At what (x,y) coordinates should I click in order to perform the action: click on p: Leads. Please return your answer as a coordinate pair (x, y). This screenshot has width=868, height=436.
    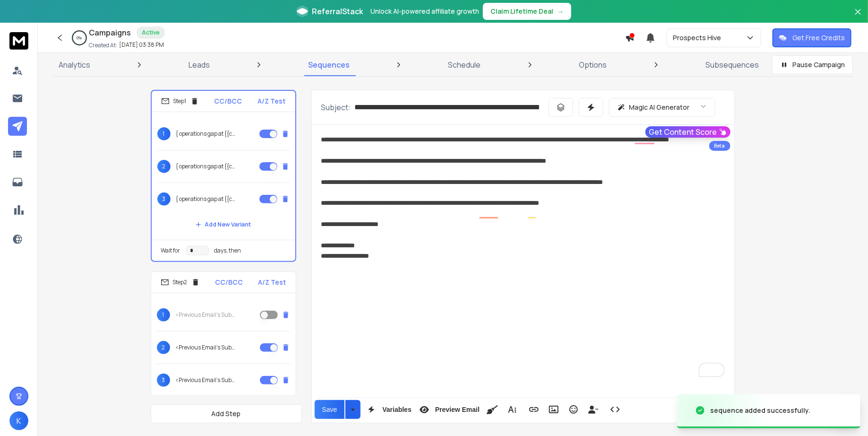
    Looking at the image, I should click on (199, 65).